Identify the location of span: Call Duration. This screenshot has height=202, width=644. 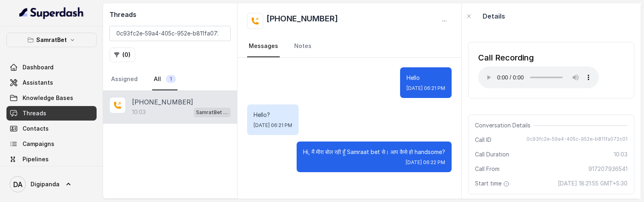
(492, 154).